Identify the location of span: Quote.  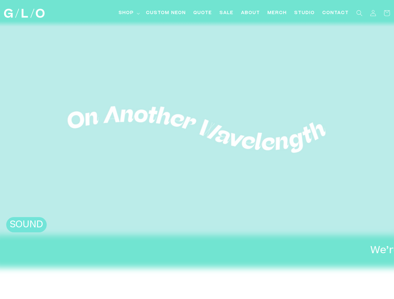
(203, 13).